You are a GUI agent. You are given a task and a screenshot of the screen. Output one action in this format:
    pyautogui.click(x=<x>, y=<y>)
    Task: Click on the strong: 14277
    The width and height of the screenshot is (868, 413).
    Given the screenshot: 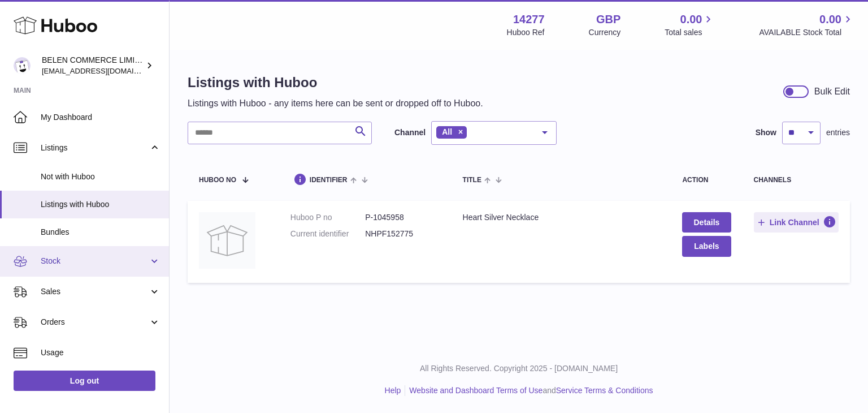 What is the action you would take?
    pyautogui.click(x=529, y=19)
    